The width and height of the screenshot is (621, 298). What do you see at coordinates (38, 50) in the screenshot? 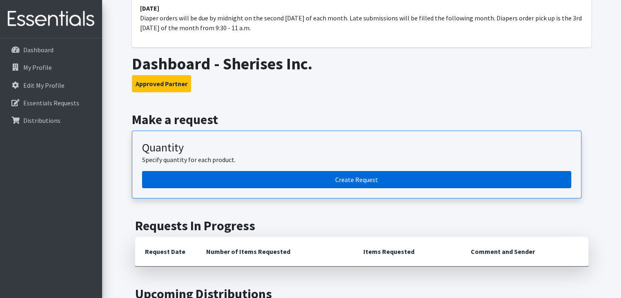
I see `p: Dashboard` at bounding box center [38, 50].